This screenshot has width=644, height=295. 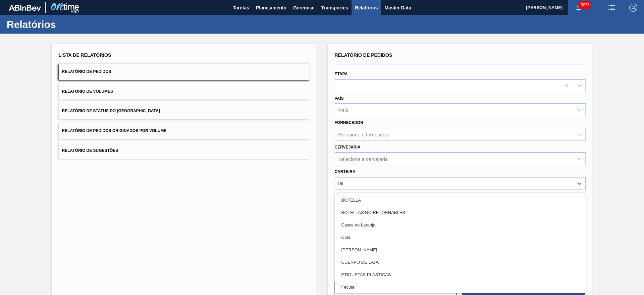 What do you see at coordinates (348, 147) in the screenshot?
I see `label: Cervejaria` at bounding box center [348, 147].